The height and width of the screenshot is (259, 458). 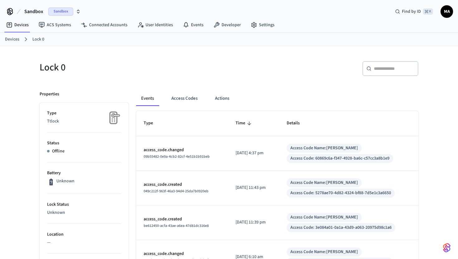 What do you see at coordinates (58, 151) in the screenshot?
I see `p: Offline` at bounding box center [58, 151].